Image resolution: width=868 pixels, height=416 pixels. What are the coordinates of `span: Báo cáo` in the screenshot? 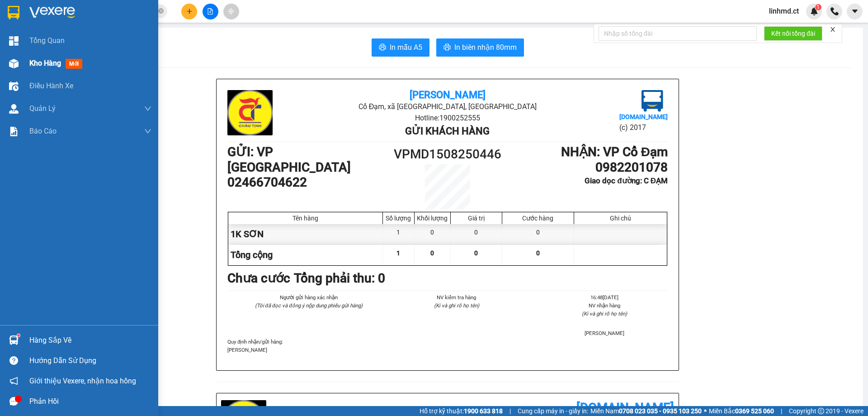 It's located at (43, 130).